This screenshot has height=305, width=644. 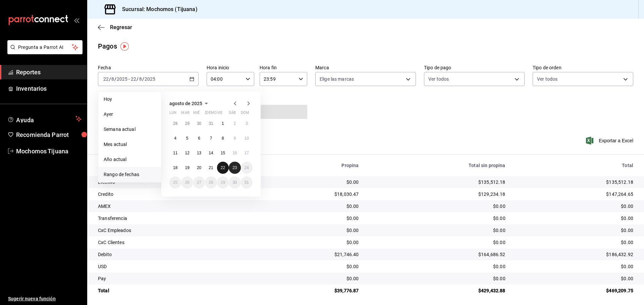 What do you see at coordinates (610, 141) in the screenshot?
I see `span: Exportar a Excel` at bounding box center [610, 141].